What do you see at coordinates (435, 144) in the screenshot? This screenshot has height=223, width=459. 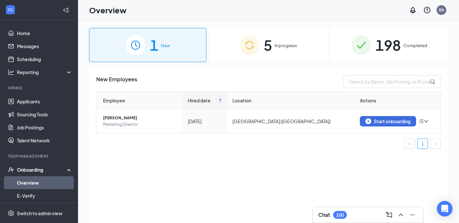 I see `span: right` at bounding box center [435, 144].